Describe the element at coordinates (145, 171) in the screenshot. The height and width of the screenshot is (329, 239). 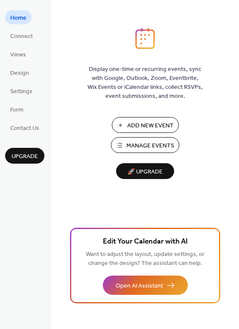
I see `button: 🚀 Upgrade` at that location.